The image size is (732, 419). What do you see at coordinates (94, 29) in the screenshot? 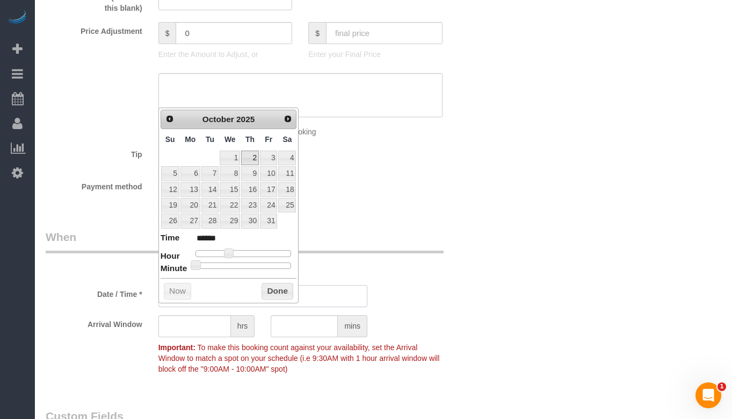
I see `label: Price Adjustment` at bounding box center [94, 29].